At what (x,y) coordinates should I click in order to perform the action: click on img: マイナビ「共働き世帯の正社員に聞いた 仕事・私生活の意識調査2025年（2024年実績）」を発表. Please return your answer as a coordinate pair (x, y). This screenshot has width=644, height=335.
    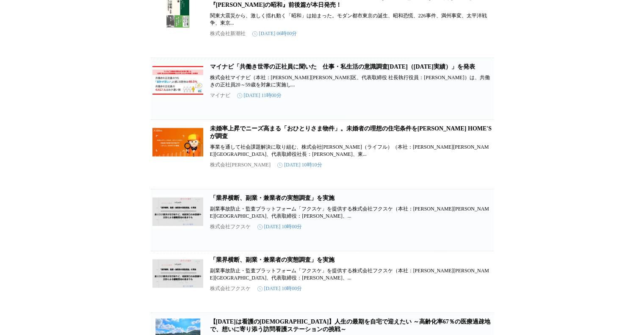
    Looking at the image, I should click on (178, 80).